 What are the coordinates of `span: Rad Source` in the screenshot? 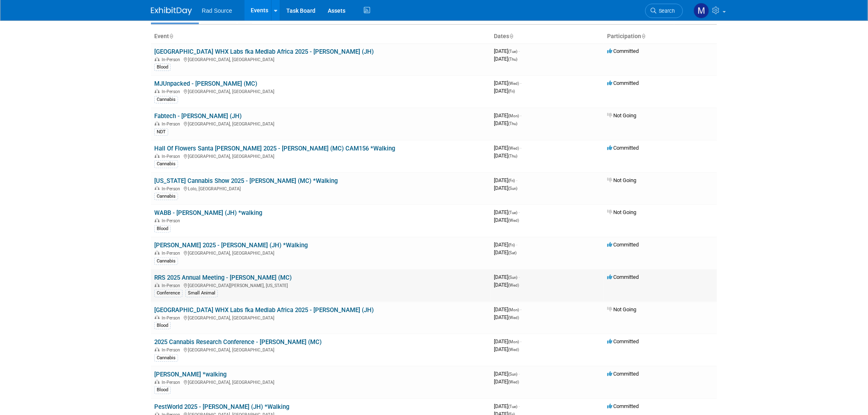 It's located at (217, 10).